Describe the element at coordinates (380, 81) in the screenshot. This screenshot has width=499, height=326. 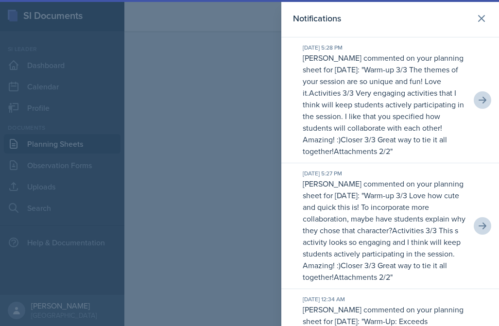
I see `p: Warm-up 3/3 The themes of your session are so unique and fun! Love it.` at that location.